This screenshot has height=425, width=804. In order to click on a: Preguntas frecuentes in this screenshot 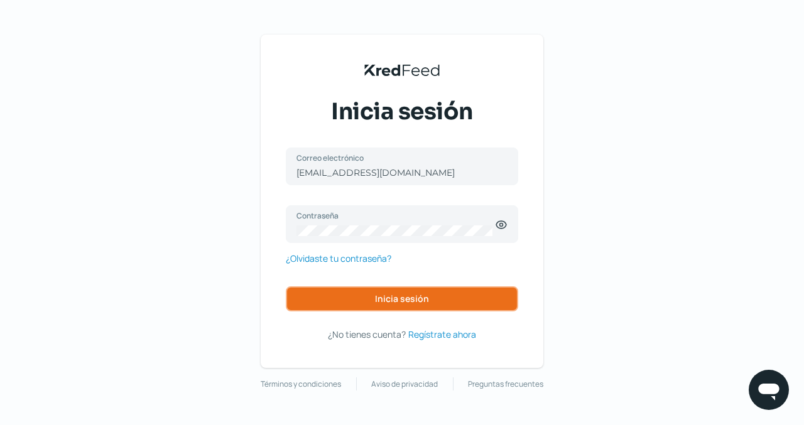, I will do `click(506, 385)`.